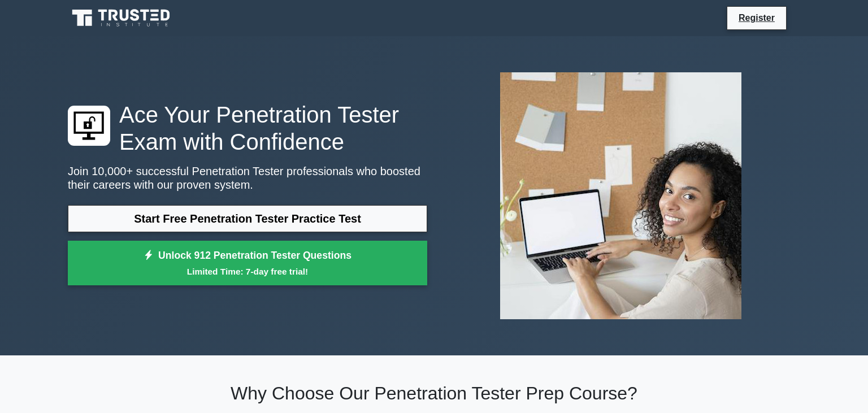 The height and width of the screenshot is (413, 868). Describe the element at coordinates (248, 263) in the screenshot. I see `a: Unlock 912 Penetration Tester QuestionsLimited Time: 7-day free trial!` at that location.